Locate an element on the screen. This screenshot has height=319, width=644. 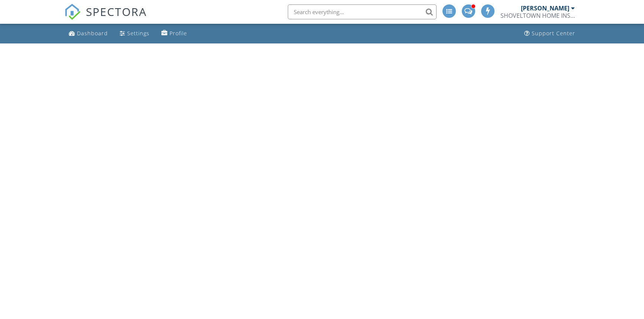
div: Support Center is located at coordinates (553, 33).